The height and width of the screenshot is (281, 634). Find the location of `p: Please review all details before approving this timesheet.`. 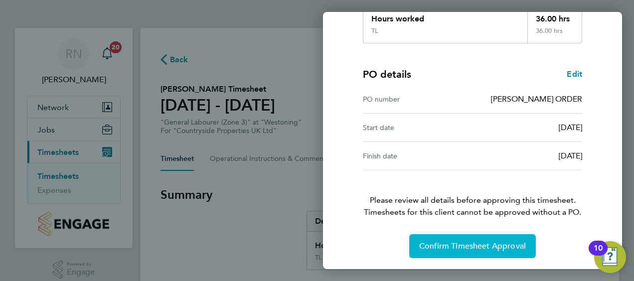

p: Please review all details before approving this timesheet. is located at coordinates (473, 194).